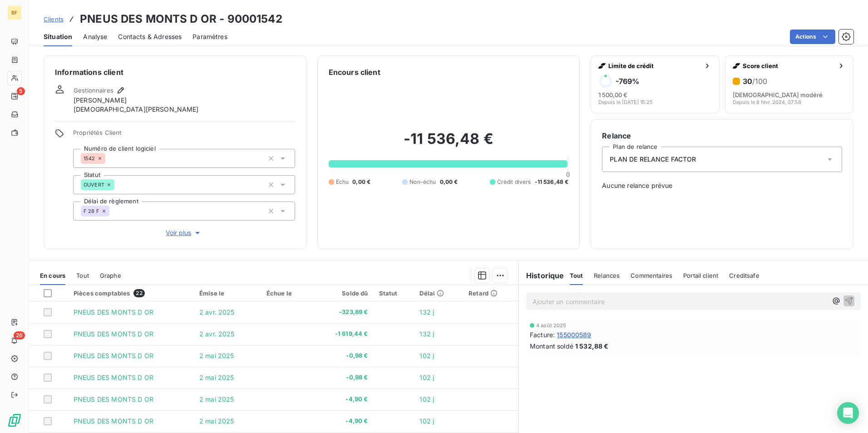 The height and width of the screenshot is (433, 868). What do you see at coordinates (813, 37) in the screenshot?
I see `button: Actions` at bounding box center [813, 37].